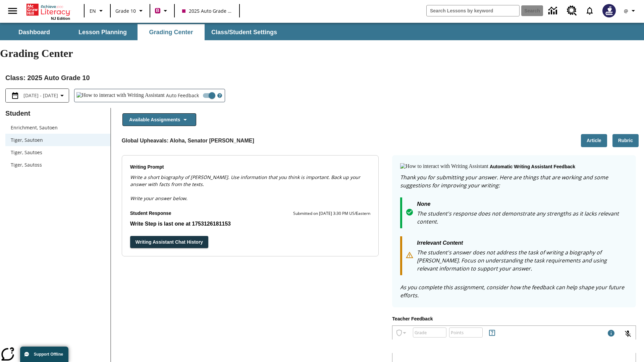 The height and width of the screenshot is (362, 644). What do you see at coordinates (169, 242) in the screenshot?
I see `button: Writing Assistant Chat History` at bounding box center [169, 242].